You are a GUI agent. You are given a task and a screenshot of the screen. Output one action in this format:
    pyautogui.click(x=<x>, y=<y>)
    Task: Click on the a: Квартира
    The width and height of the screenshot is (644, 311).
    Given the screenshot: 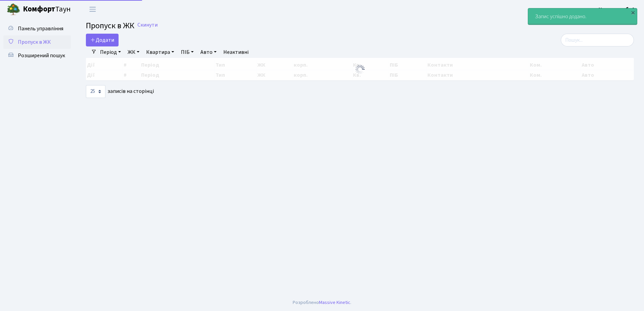 What is the action you would take?
    pyautogui.click(x=160, y=52)
    